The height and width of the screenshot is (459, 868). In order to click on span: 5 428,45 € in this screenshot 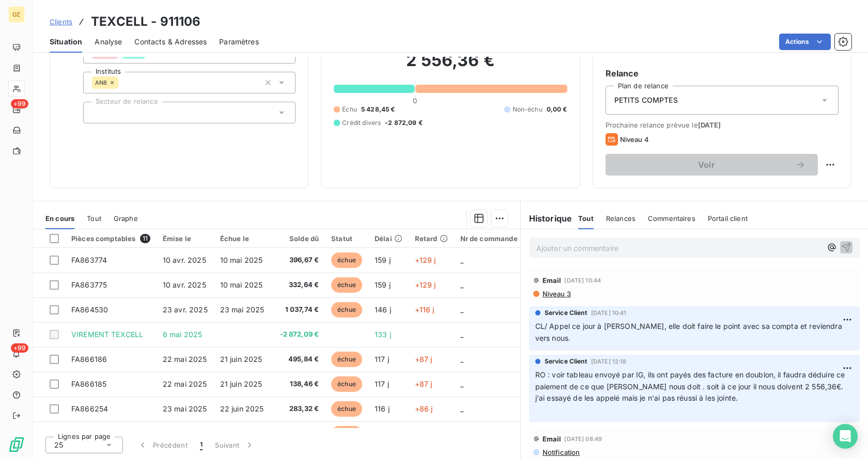, I will do `click(378, 109)`.